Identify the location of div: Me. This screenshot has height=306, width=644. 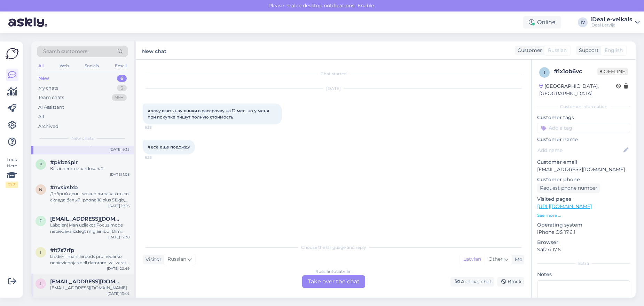
(516, 259).